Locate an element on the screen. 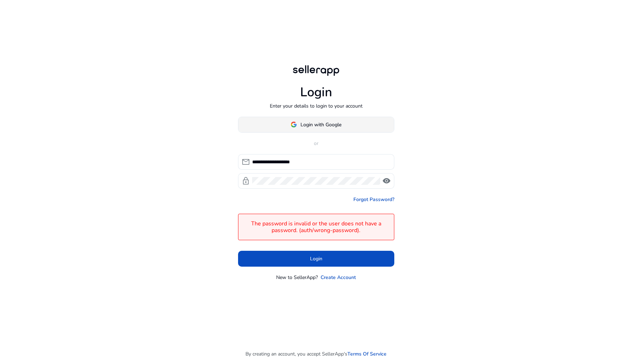 This screenshot has height=364, width=632. p: Enter your details to login to your account is located at coordinates (316, 106).